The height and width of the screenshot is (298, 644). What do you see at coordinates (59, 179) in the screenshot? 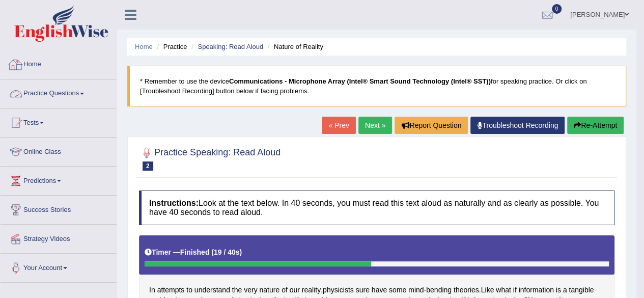
I see `a: Predictions` at bounding box center [59, 179].